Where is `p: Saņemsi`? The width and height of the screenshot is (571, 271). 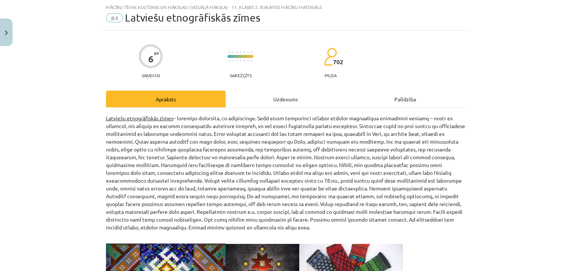 p: Saņemsi is located at coordinates (151, 75).